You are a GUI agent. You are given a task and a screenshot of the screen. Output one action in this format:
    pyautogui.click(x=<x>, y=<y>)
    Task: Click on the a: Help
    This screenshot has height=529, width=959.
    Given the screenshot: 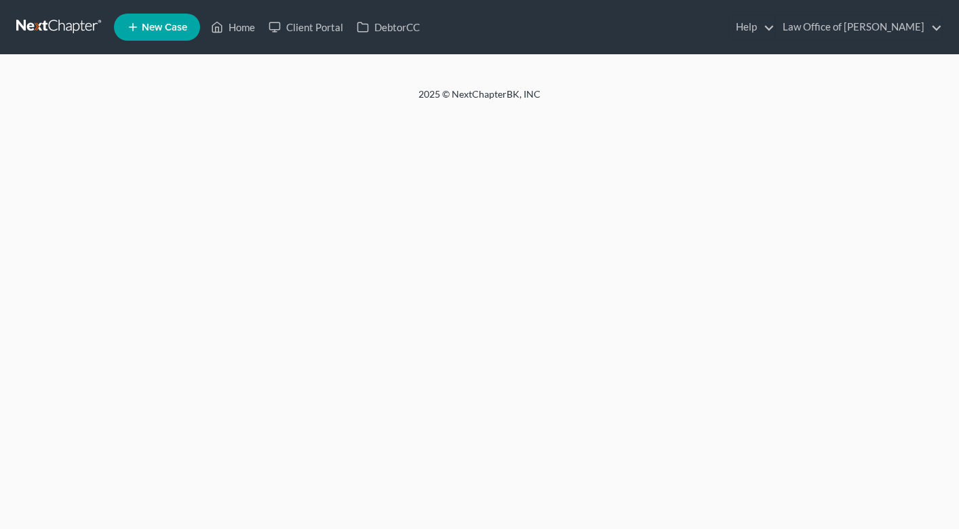 What is the action you would take?
    pyautogui.click(x=752, y=27)
    